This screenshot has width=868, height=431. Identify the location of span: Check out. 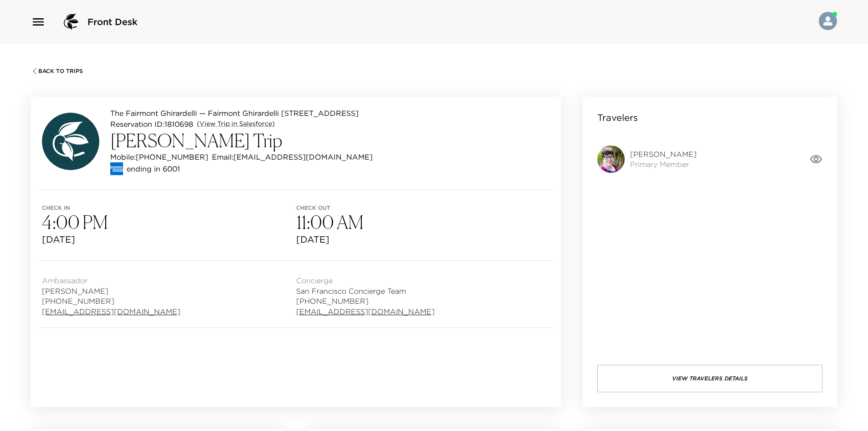
(423, 208).